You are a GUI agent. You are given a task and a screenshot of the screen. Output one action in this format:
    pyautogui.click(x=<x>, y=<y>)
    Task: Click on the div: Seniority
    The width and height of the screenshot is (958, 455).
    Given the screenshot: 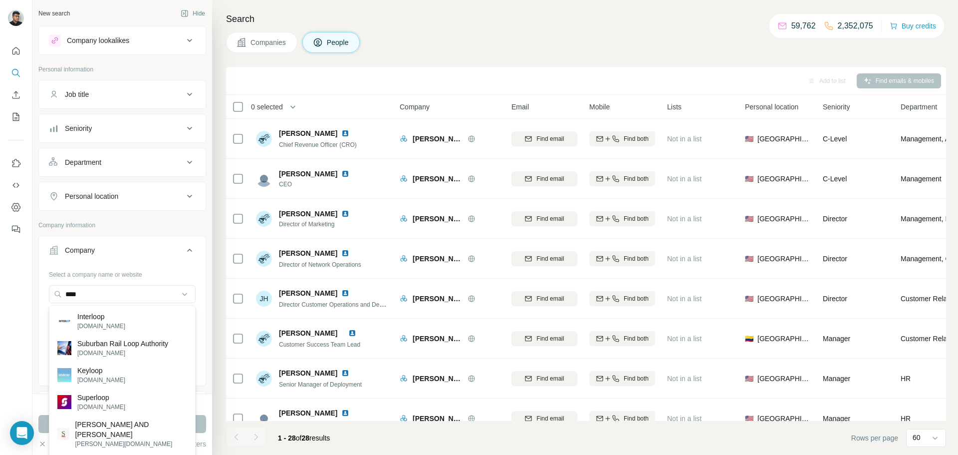 What is the action you would take?
    pyautogui.click(x=78, y=128)
    